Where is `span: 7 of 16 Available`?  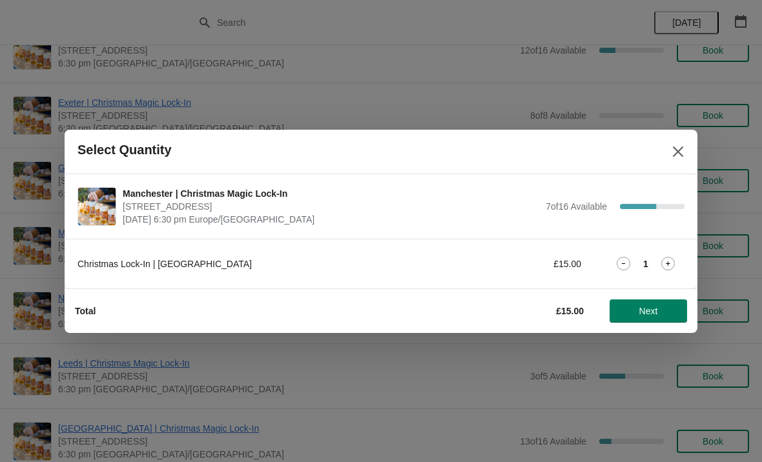
span: 7 of 16 Available is located at coordinates (576, 207).